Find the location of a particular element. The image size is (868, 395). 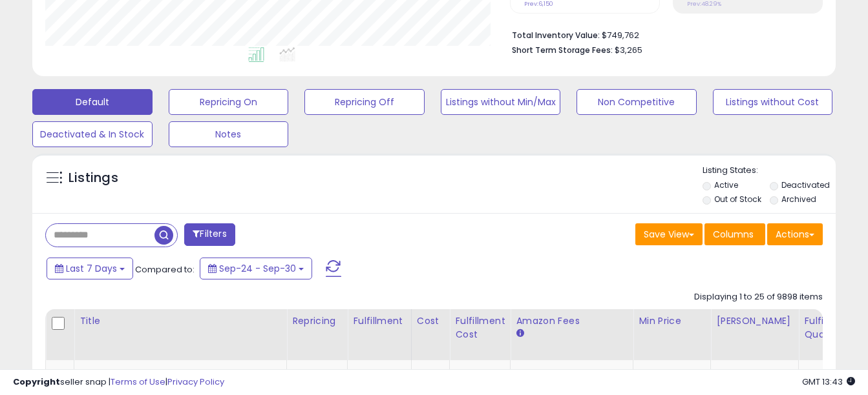

button: Last 7 Days is located at coordinates (90, 268).